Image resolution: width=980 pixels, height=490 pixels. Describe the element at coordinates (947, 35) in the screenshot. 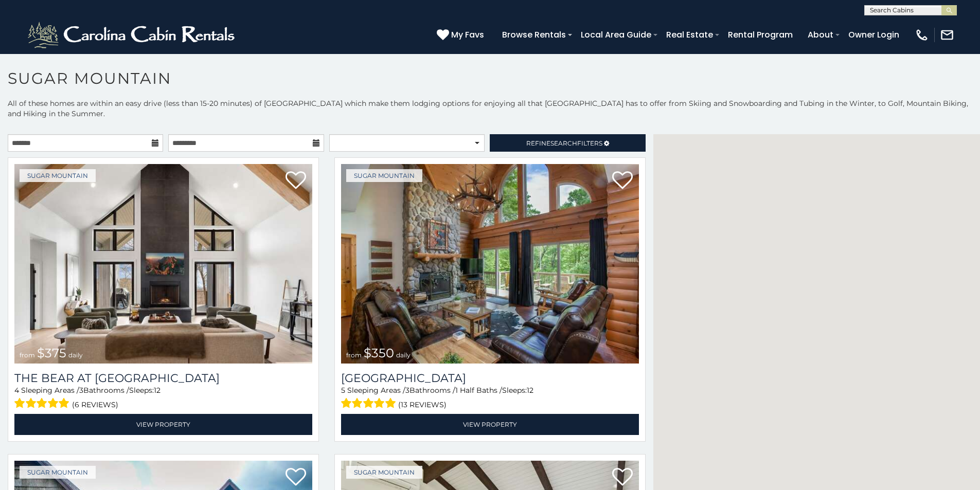

I see `img: mail-regular-white.png` at that location.